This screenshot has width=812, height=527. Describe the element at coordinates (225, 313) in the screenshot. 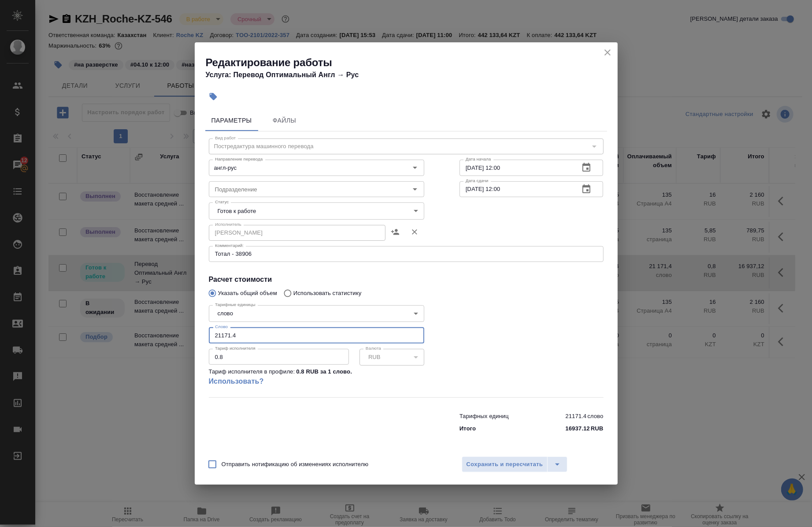

I see `button: слово` at that location.